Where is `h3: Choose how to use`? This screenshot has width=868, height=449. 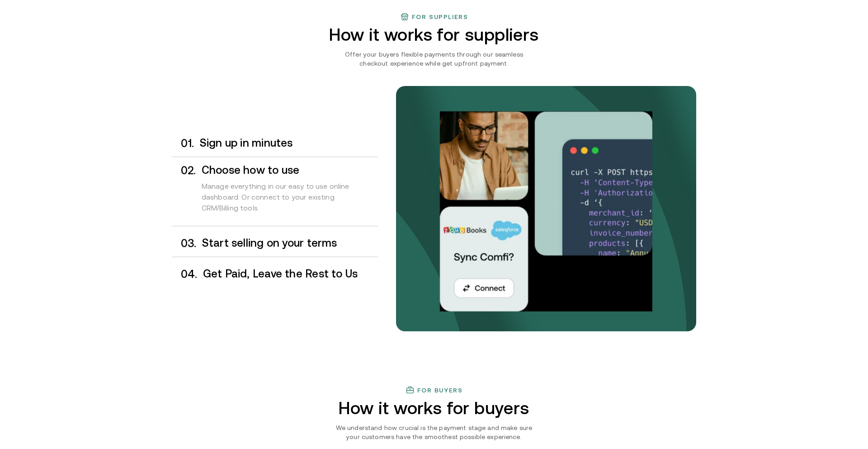
h3: Choose how to use is located at coordinates (290, 170).